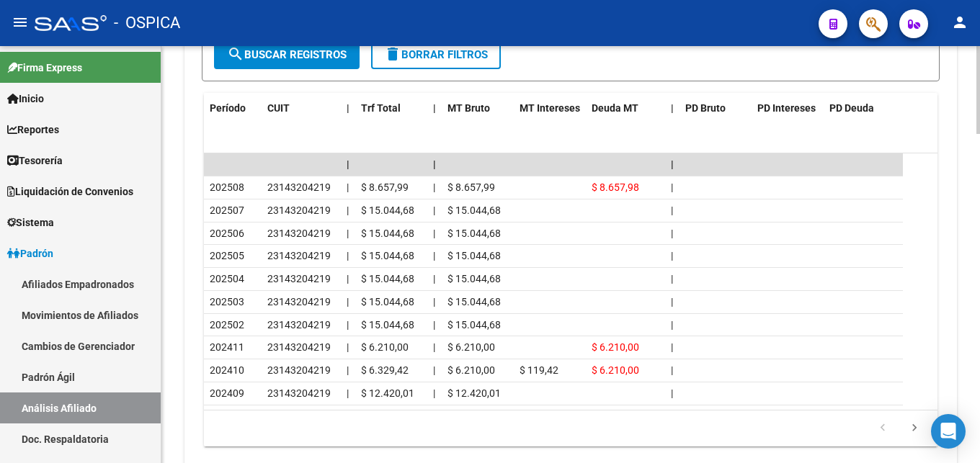  Describe the element at coordinates (228, 108) in the screenshot. I see `span: Período` at that location.